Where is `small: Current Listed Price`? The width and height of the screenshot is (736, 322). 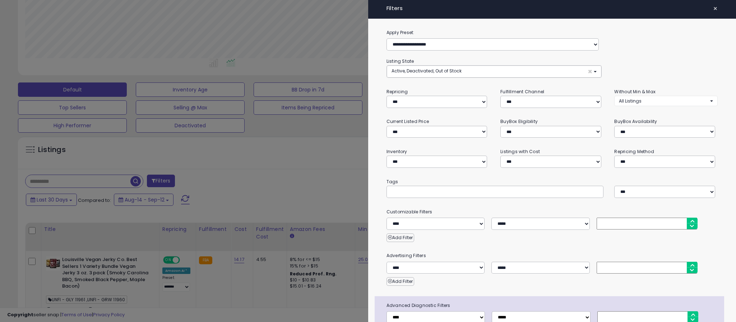 small: Current Listed Price is located at coordinates (408, 121).